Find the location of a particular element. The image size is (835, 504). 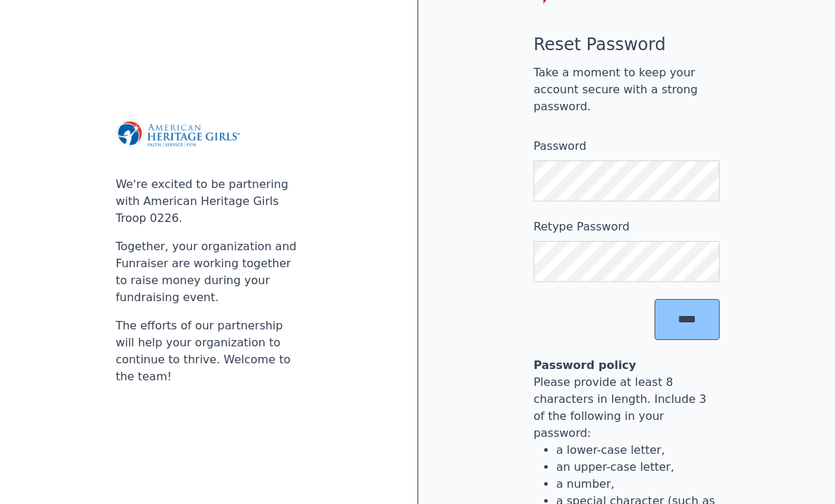

p: Password policy is located at coordinates (626, 365).